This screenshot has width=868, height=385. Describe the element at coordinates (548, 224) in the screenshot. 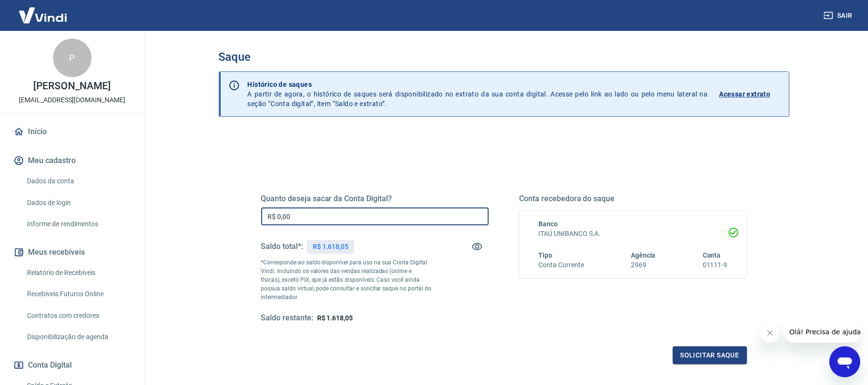

I see `span: Banco` at that location.